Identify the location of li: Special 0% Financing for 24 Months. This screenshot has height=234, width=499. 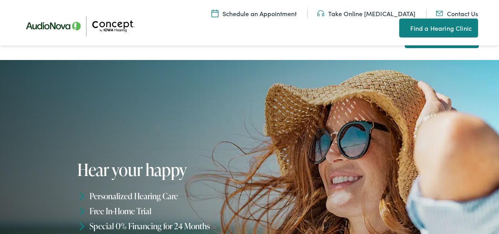
(164, 226).